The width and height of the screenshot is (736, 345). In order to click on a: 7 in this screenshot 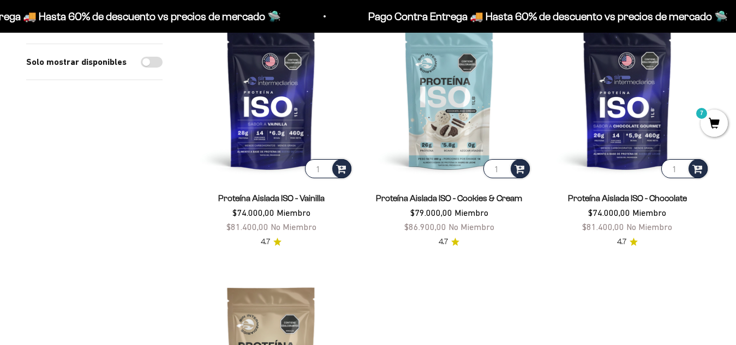, I will do `click(714, 124)`.